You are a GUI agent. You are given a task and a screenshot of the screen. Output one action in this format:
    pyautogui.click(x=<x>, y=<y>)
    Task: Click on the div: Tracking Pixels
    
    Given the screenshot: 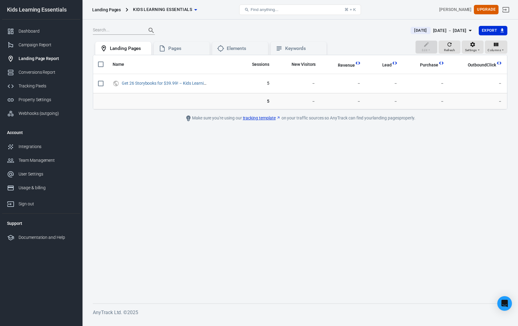 What is the action you would take?
    pyautogui.click(x=47, y=86)
    